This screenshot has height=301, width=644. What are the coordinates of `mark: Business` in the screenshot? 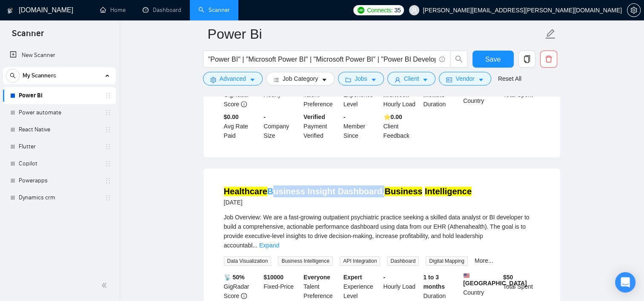 It's located at (403, 191).